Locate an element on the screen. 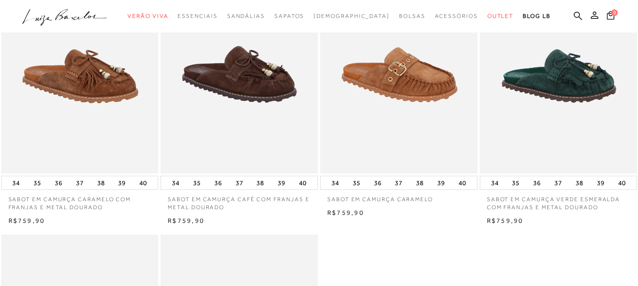 Image resolution: width=638 pixels, height=286 pixels. p: SABOT EM CAMURÇA CARAMELO is located at coordinates (398, 197).